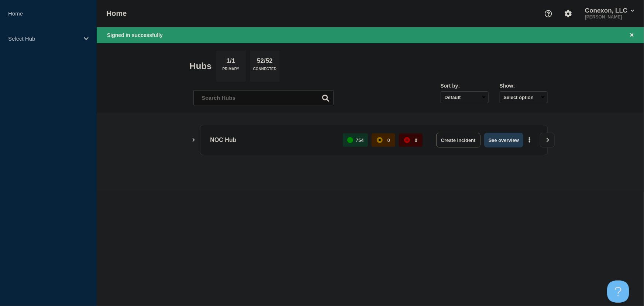 The image size is (644, 306). Describe the element at coordinates (265, 71) in the screenshot. I see `p: Connected` at that location.